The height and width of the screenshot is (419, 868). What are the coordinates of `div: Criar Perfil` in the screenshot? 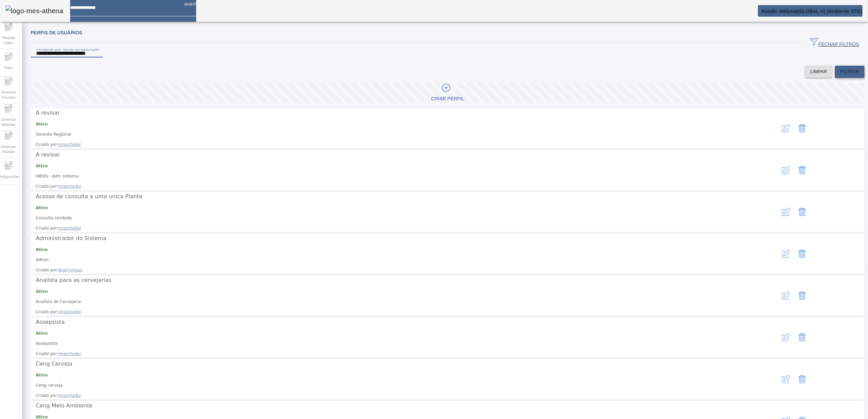 It's located at (448, 99).